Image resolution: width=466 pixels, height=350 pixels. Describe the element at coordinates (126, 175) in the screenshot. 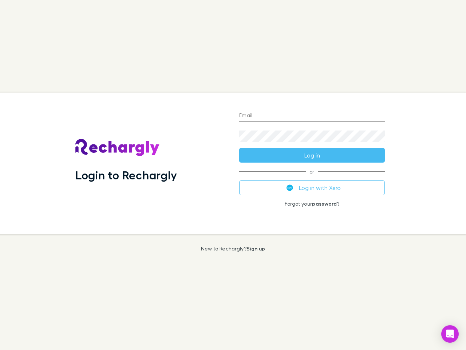

I see `h1: Login to Rechargly` at that location.